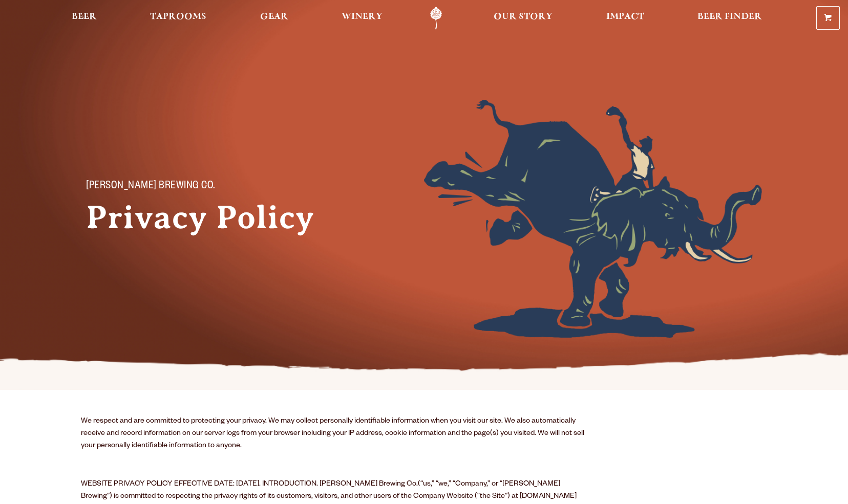 Image resolution: width=848 pixels, height=504 pixels. Describe the element at coordinates (274, 18) in the screenshot. I see `a: Gear` at that location.